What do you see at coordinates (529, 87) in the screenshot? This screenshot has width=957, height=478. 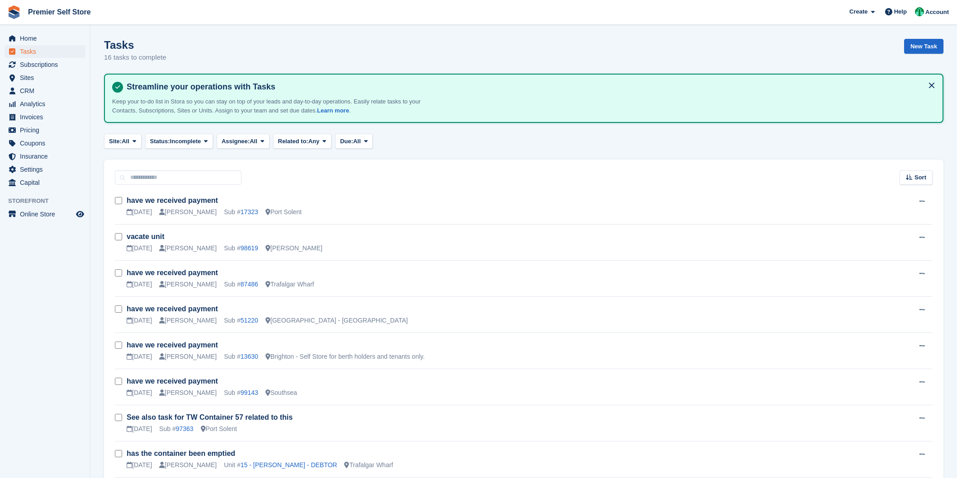 I see `h4: Streamline your operations with Tasks` at bounding box center [529, 87].